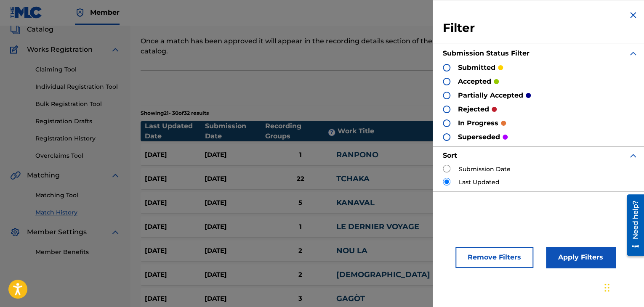  Describe the element at coordinates (78, 156) in the screenshot. I see `a: Overclaims Tool` at that location.